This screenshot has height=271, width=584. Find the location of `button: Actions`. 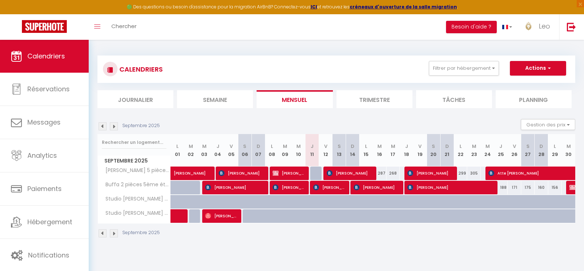

button: Actions is located at coordinates (538, 68).